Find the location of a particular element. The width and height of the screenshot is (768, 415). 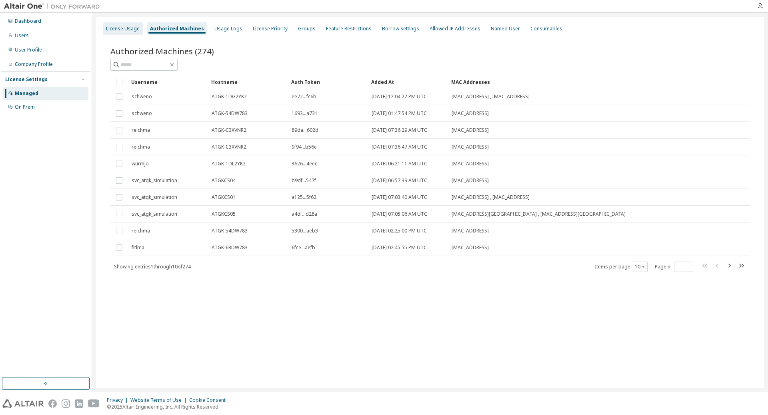

img: facebook.svg is located at coordinates (52, 404).